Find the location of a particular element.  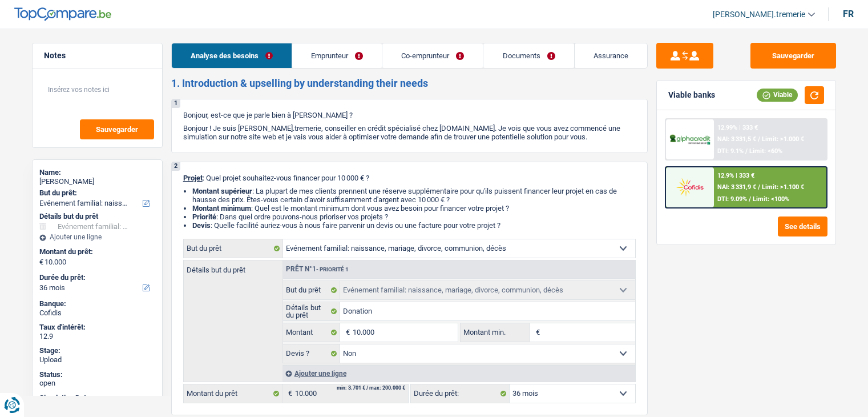

h5: Notes is located at coordinates (97, 55).